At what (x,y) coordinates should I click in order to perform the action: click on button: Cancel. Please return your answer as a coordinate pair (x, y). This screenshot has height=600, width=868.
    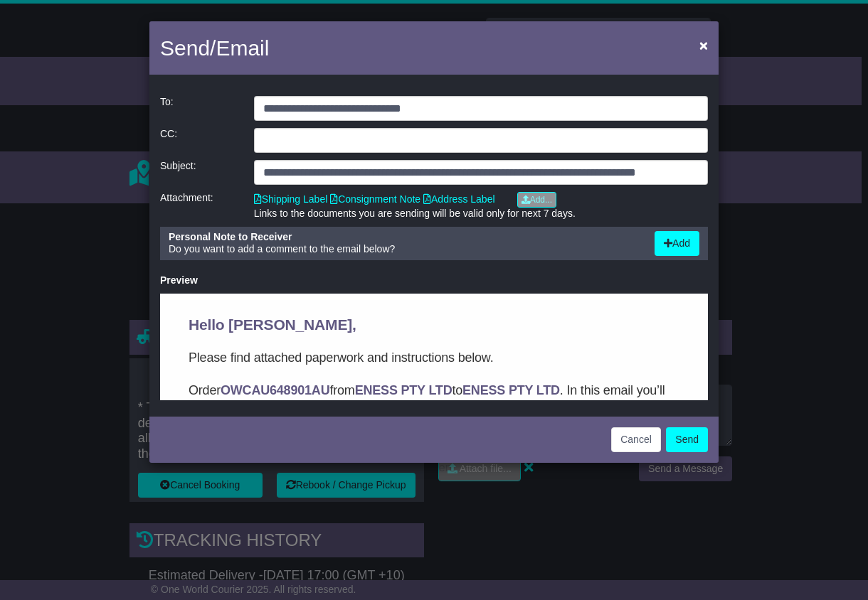
    Looking at the image, I should click on (636, 440).